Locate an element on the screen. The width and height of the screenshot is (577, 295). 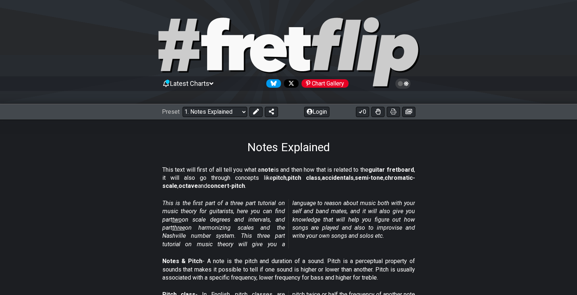
strong: accidentals is located at coordinates (337, 178).